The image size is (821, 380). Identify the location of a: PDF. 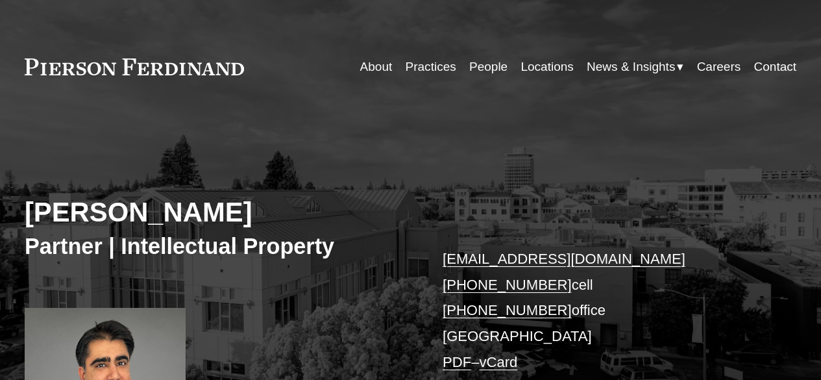
(457, 362).